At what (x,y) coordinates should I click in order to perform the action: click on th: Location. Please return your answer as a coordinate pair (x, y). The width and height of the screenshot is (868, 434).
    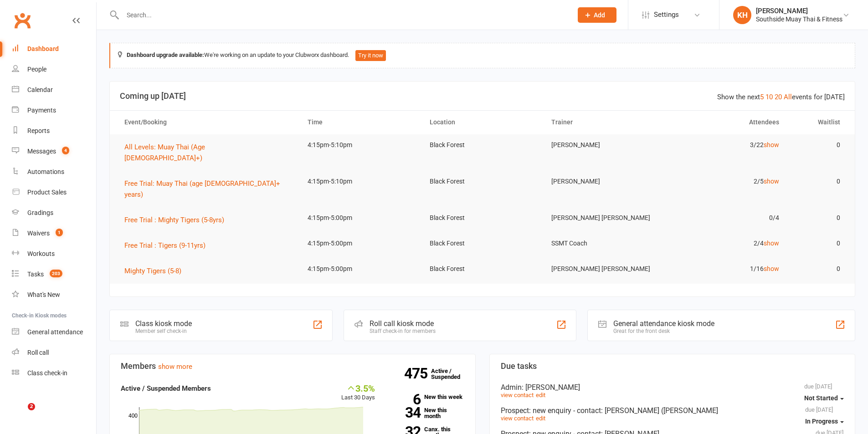
    Looking at the image, I should click on (482, 122).